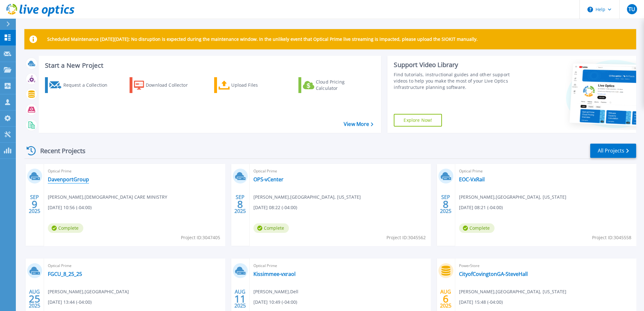  What do you see at coordinates (171, 85) in the screenshot?
I see `div: Download Collector` at bounding box center [171, 85].